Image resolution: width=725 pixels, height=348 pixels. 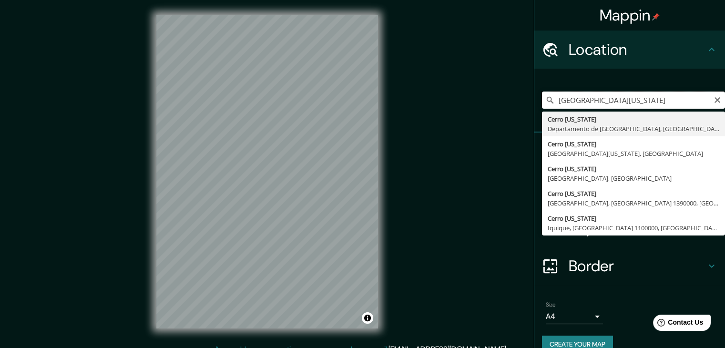 I want to click on h4: Border, so click(x=637, y=266).